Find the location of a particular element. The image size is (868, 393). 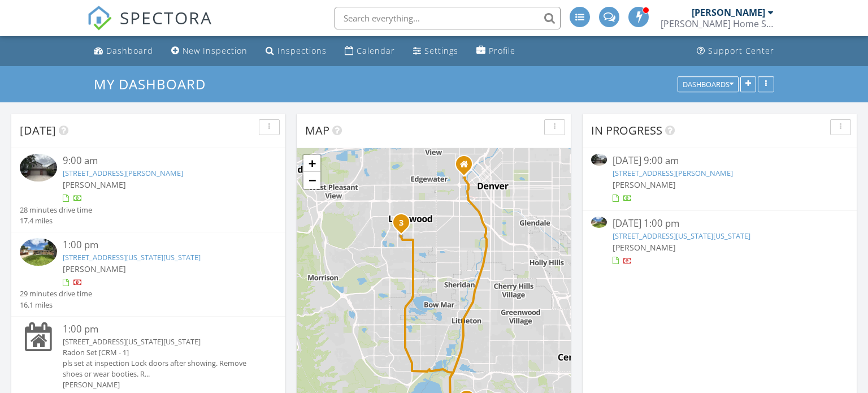

span: In Progress is located at coordinates (627, 130).